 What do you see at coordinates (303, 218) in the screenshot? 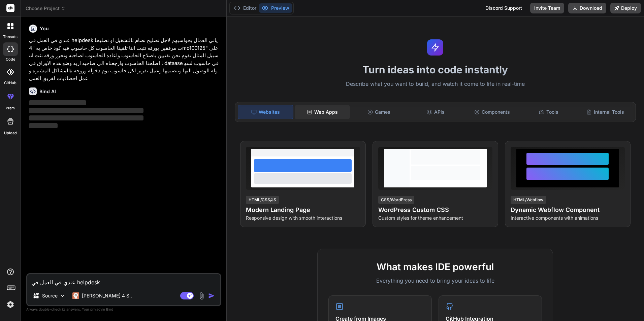
I see `p: Responsive design with smooth interactions` at bounding box center [303, 218].